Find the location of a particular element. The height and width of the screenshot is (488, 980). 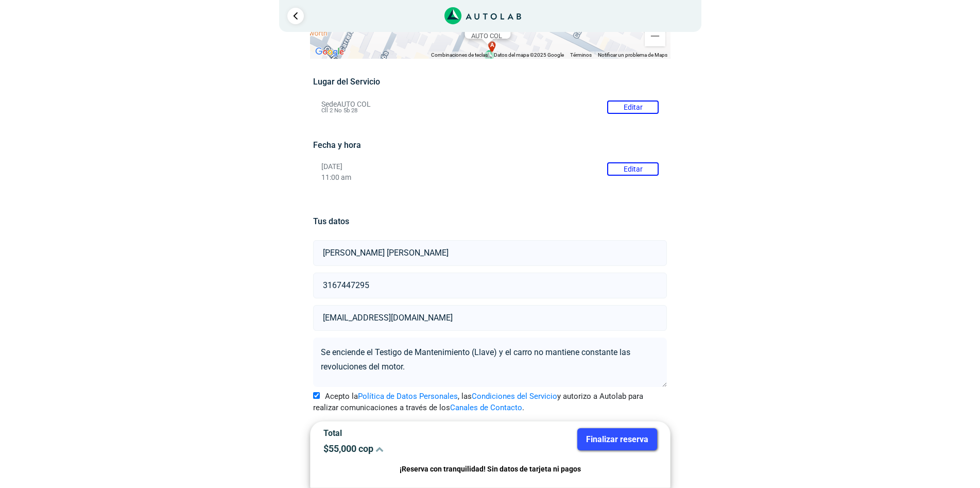

input: Acepto laPolítica de Datos Personales, lasCondiciones del Servicioy autorizo a Autolab para reali... is located at coordinates (317, 396).